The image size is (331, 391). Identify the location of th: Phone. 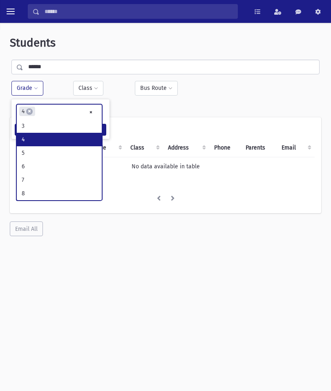
(225, 148).